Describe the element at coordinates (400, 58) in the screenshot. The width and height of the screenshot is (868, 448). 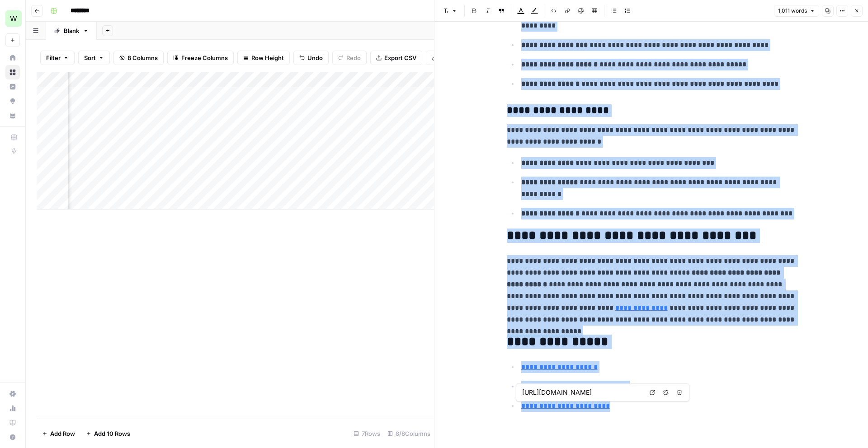
I see `span: Export CSV` at that location.